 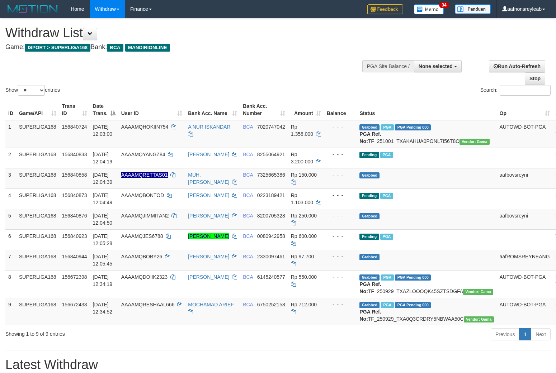 I want to click on th: Balance, so click(x=340, y=110).